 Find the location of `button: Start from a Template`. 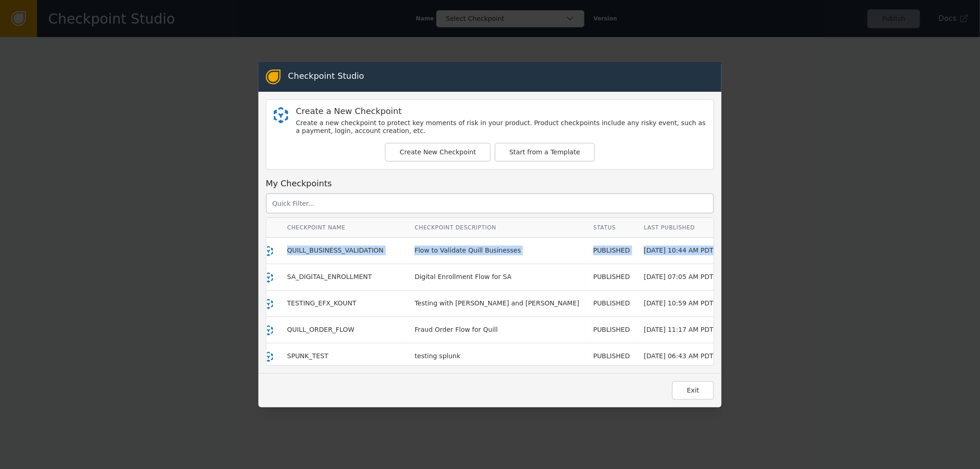

button: Start from a Template is located at coordinates (545, 152).